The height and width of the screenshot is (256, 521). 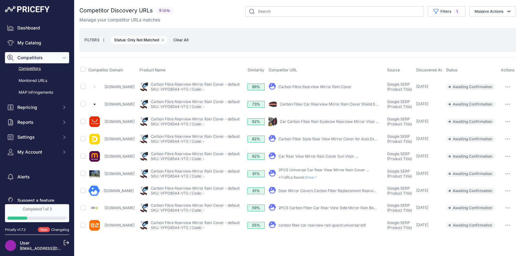 I want to click on button: Repricing, so click(x=37, y=107).